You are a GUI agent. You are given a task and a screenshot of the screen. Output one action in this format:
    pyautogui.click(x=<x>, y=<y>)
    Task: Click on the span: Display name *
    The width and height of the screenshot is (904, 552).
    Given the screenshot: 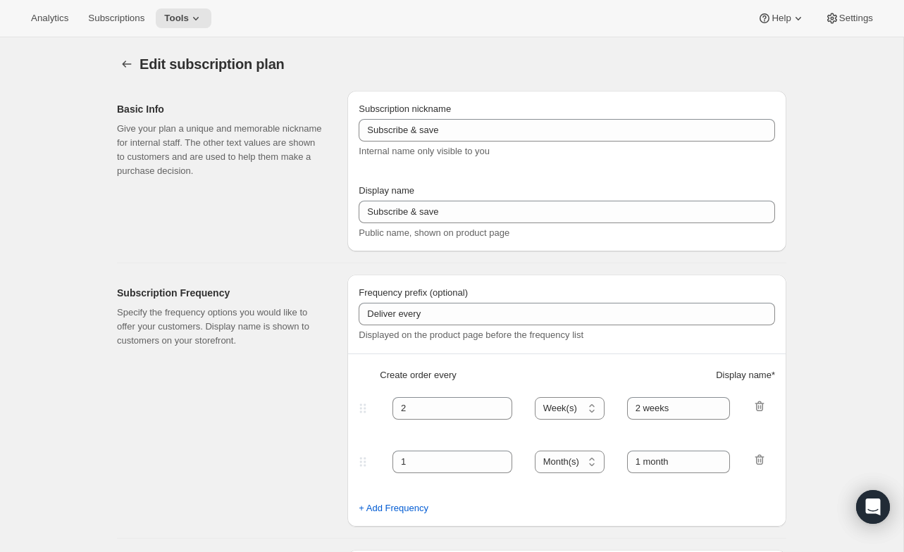 What is the action you would take?
    pyautogui.click(x=745, y=376)
    